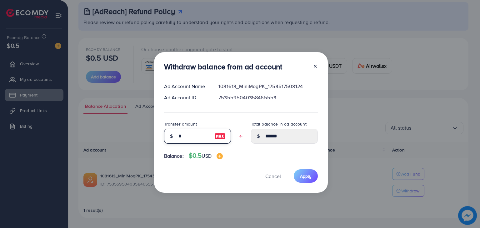  Describe the element at coordinates (273, 176) in the screenshot. I see `span: Cancel` at that location.